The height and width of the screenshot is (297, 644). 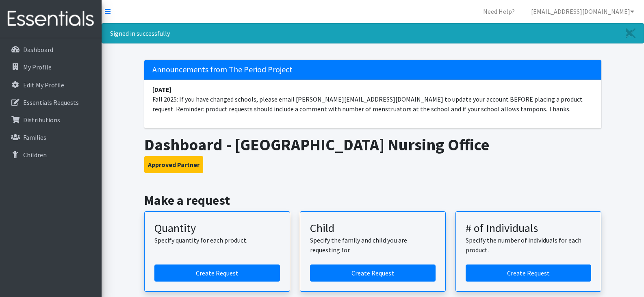 What do you see at coordinates (43, 85) in the screenshot?
I see `p: Edit My Profile` at bounding box center [43, 85].